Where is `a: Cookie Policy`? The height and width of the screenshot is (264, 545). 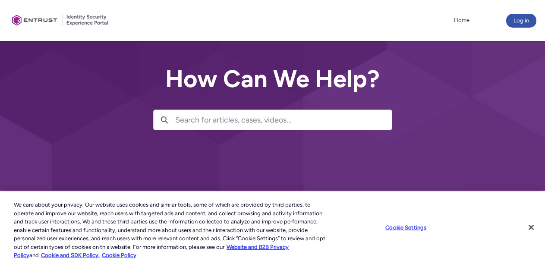 a: Cookie Policy is located at coordinates (119, 255).